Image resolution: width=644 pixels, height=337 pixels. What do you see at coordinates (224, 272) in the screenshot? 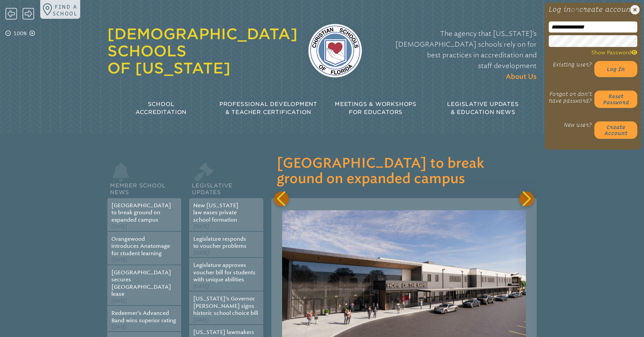
I see `a: Legislature approves voucher bill for students with unique abilities` at bounding box center [224, 272].